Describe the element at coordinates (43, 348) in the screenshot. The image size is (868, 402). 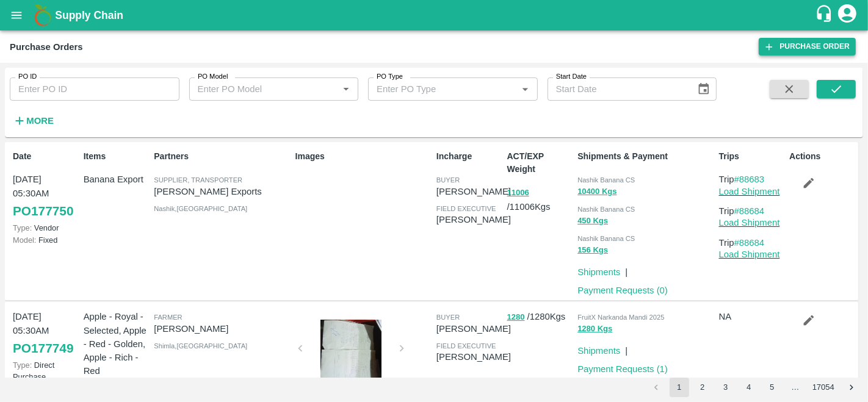
I see `a: PO177749` at that location.